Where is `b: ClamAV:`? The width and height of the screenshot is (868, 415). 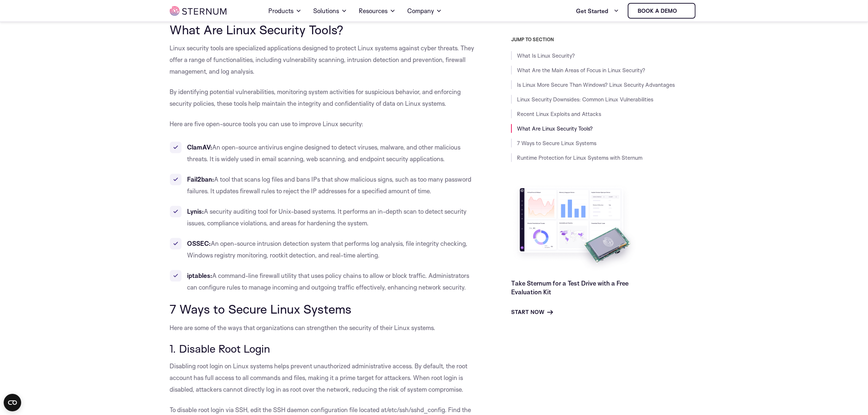 b: ClamAV: is located at coordinates (200, 147).